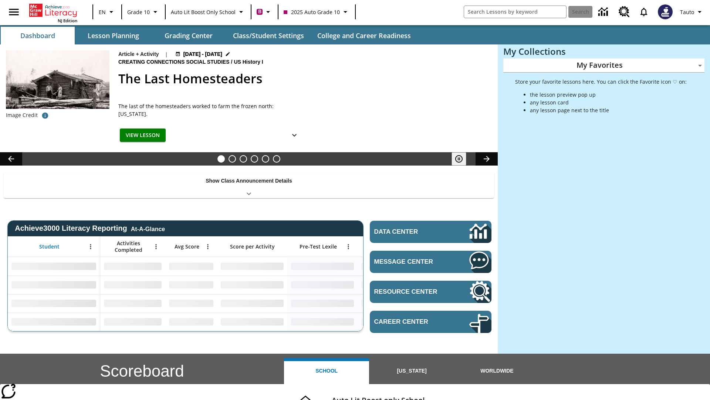  I want to click on button: Grade: Grade 10, Select a grade, so click(144, 12).